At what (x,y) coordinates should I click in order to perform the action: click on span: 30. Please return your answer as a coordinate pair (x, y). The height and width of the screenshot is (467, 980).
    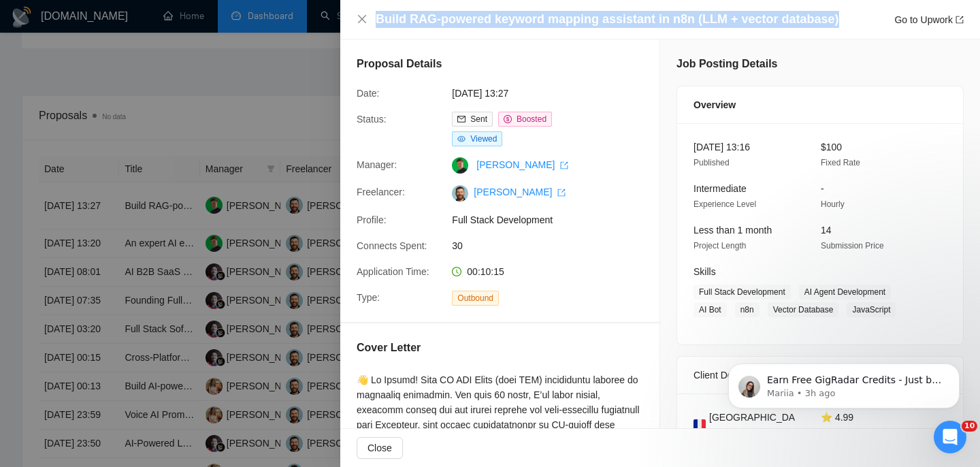
    Looking at the image, I should click on (554, 246).